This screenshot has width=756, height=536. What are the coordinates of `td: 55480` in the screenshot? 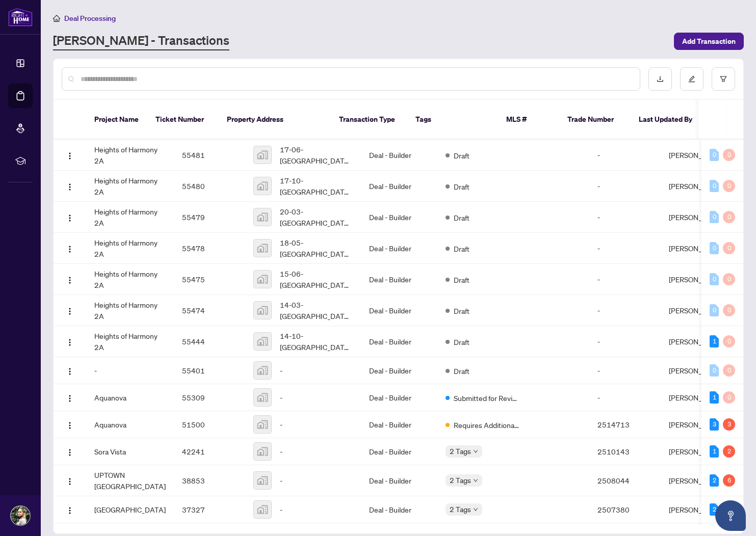 It's located at (209, 186).